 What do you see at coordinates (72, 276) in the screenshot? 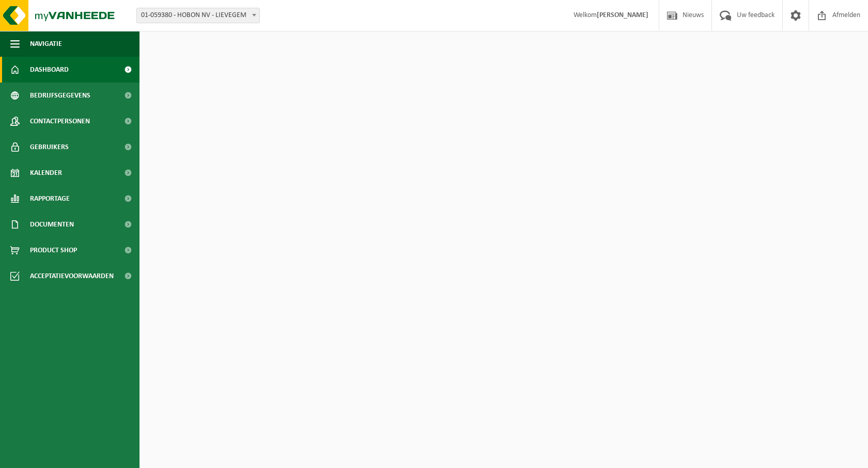
I see `span: Acceptatievoorwaarden` at bounding box center [72, 276].